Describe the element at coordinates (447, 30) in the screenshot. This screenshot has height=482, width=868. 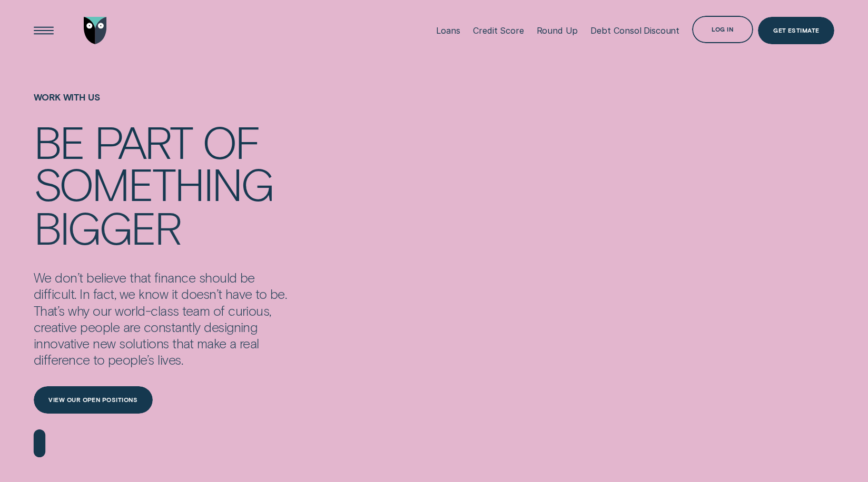
I see `div: Loans` at that location.